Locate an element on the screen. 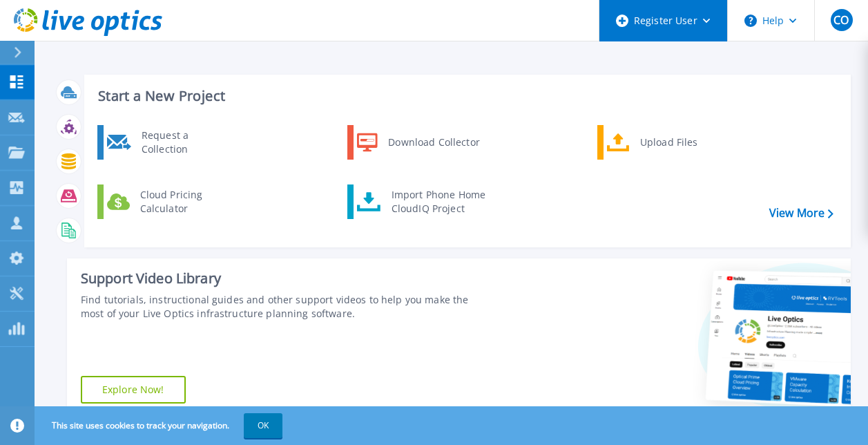  div: Import Phone Home CloudIQ Project is located at coordinates (439, 202).